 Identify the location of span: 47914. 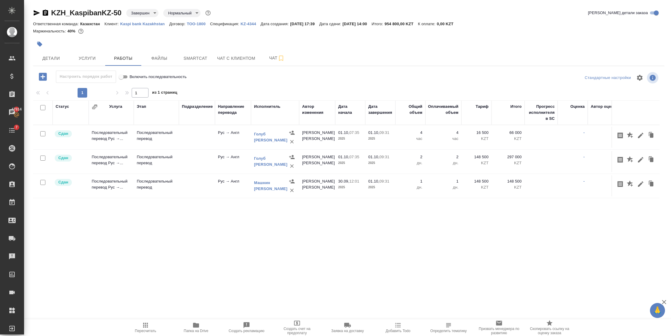
(17, 109).